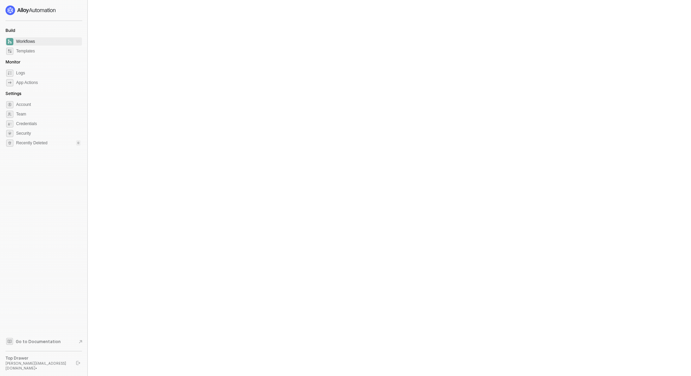 Image resolution: width=691 pixels, height=376 pixels. I want to click on span: document-arrow, so click(81, 342).